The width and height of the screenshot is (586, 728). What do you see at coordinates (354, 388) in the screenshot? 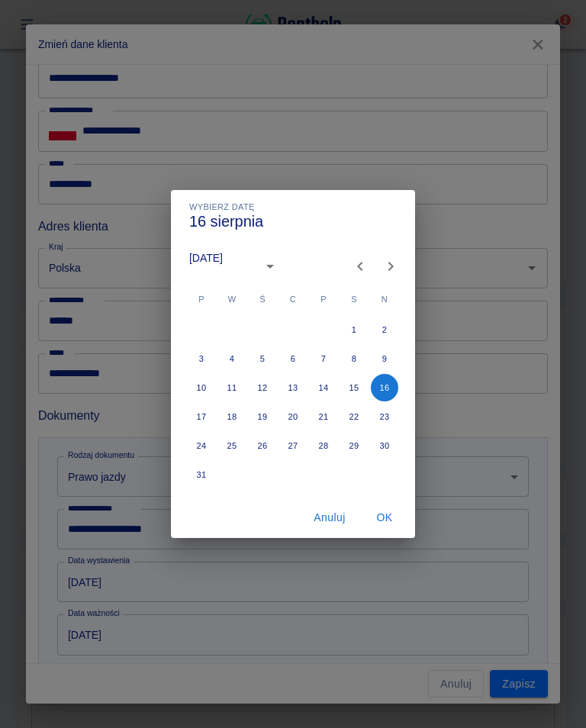
I see `button: 15` at bounding box center [354, 388].